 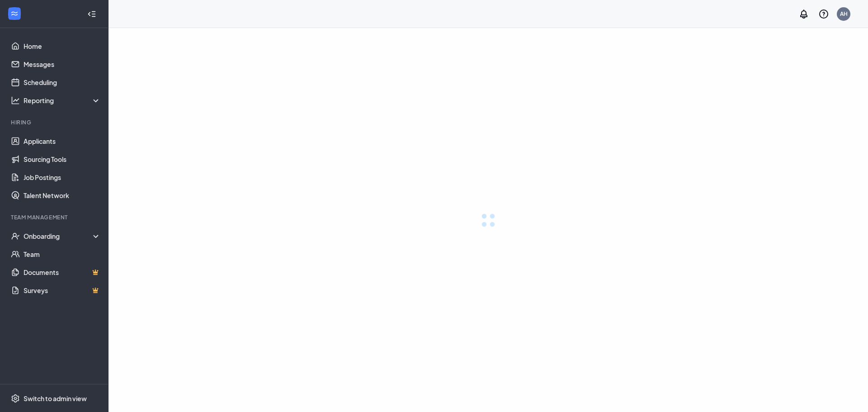 What do you see at coordinates (62, 291) in the screenshot?
I see `a: SurveysCrown` at bounding box center [62, 291].